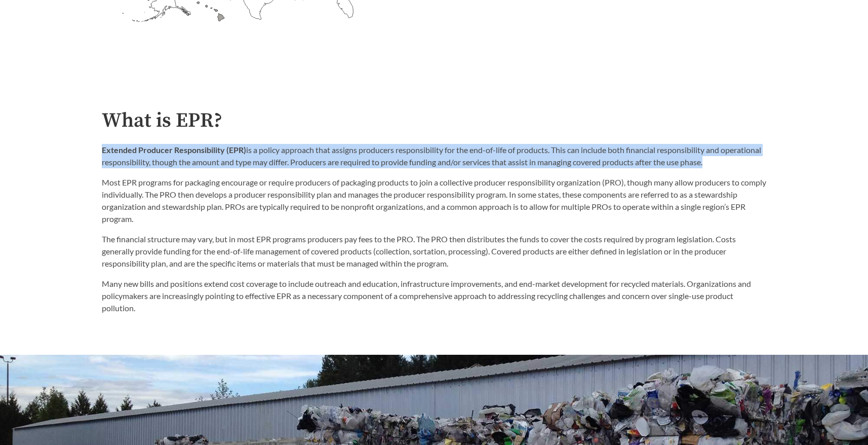 Image resolution: width=868 pixels, height=445 pixels. I want to click on p: Most EPR programs for packaging encourage or require producers of packaging products to join a co..., so click(434, 201).